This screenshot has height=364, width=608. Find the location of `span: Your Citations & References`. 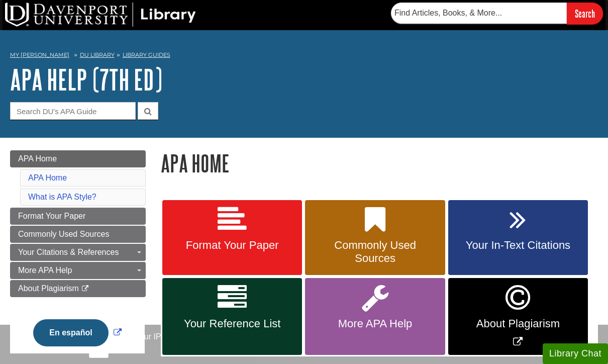

span: Your Citations & References is located at coordinates (68, 252).